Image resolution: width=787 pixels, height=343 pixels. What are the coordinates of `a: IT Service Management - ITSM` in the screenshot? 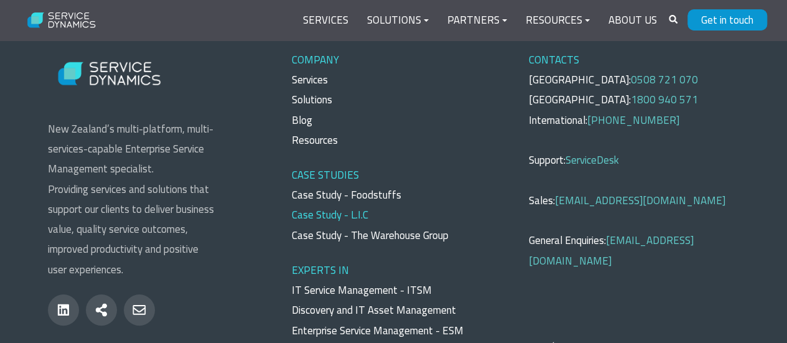 It's located at (361, 290).